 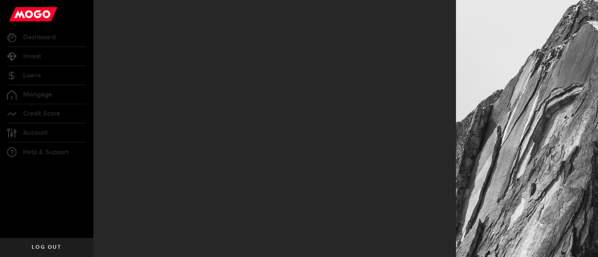 I want to click on span: Help & Support, so click(x=46, y=152).